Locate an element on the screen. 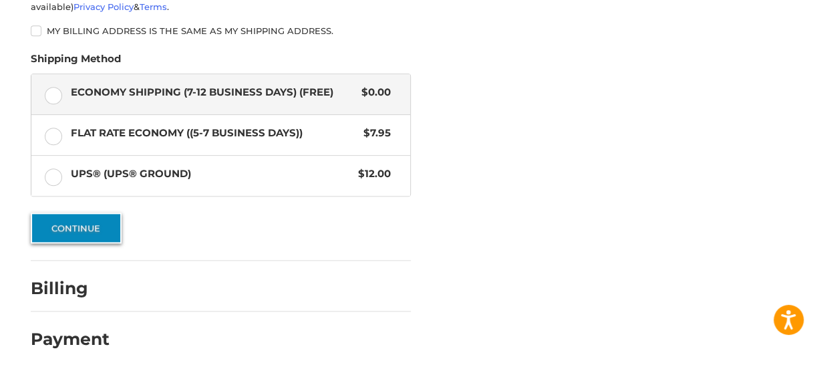  span: Economy Shipping (7-12 Business Days) (Free) is located at coordinates (213, 92).